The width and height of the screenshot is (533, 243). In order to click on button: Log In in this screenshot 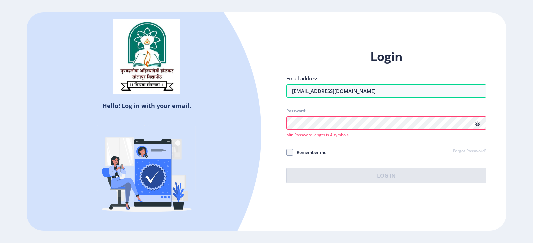, I will do `click(386, 176)`.